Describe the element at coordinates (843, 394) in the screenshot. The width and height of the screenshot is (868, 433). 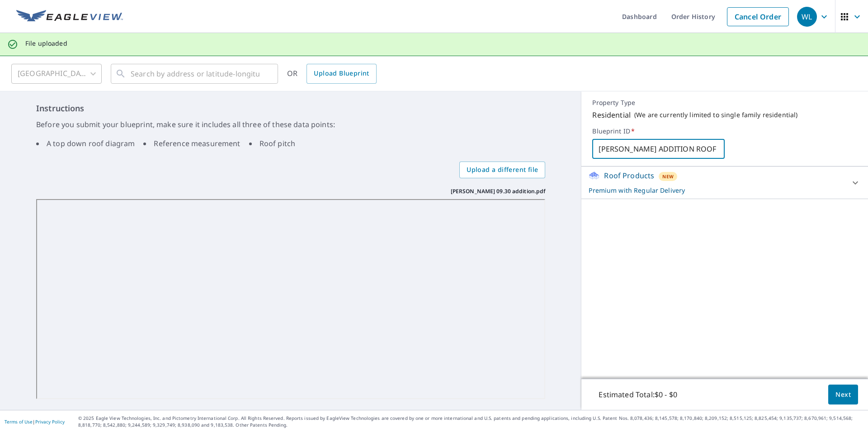
I see `span: Next` at that location.